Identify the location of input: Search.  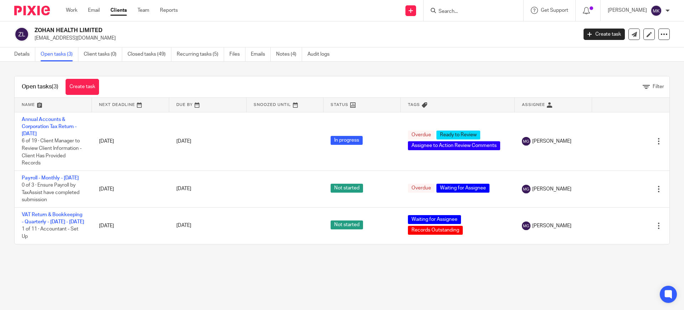
(470, 12).